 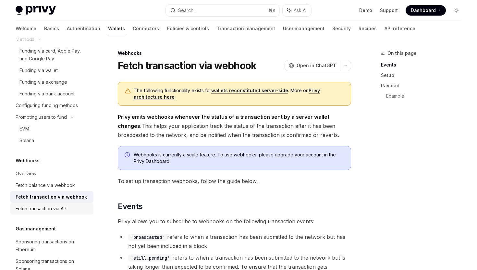 I want to click on button: Open in ChatGPT, so click(x=312, y=66).